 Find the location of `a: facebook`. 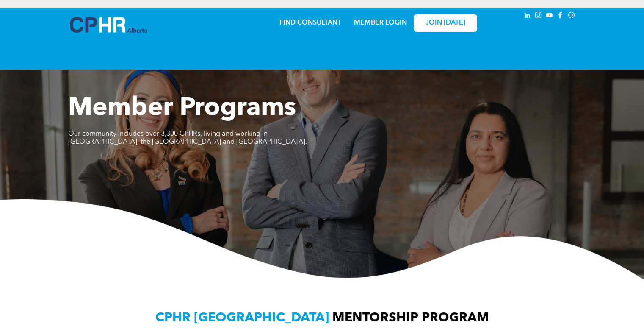

a: facebook is located at coordinates (560, 16).